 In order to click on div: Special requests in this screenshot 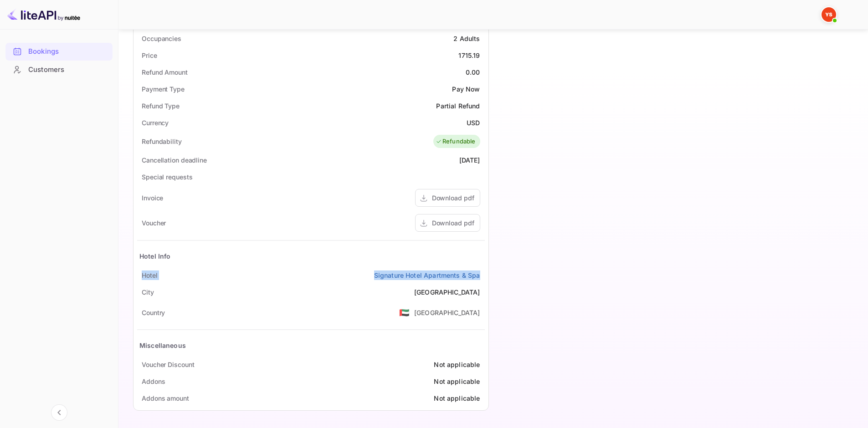, I will do `click(167, 176)`.